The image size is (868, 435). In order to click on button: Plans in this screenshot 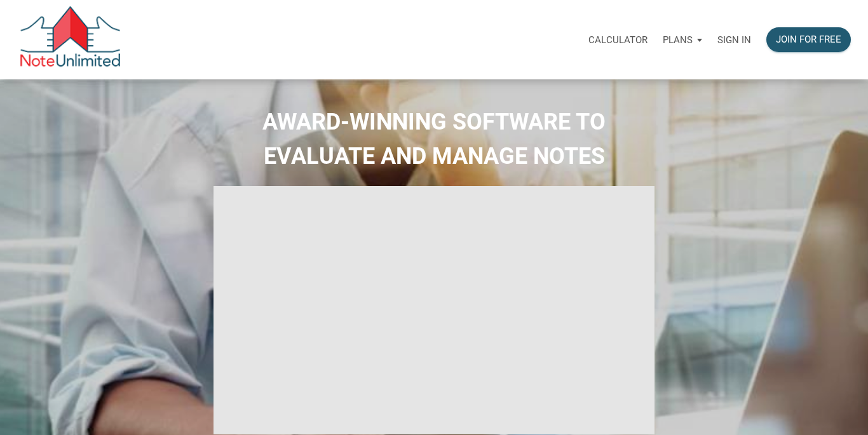, I will do `click(683, 40)`.